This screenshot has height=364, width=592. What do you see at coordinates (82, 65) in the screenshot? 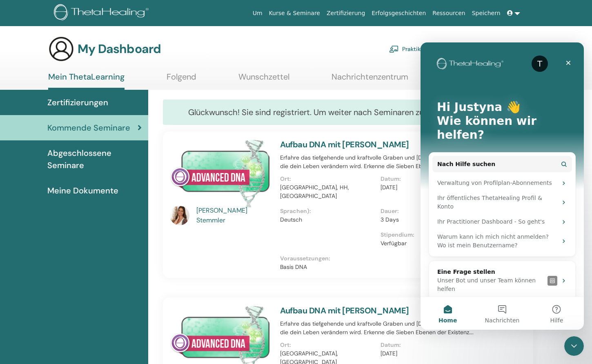
I see `p: Hi Justyna 👋` at bounding box center [82, 65].